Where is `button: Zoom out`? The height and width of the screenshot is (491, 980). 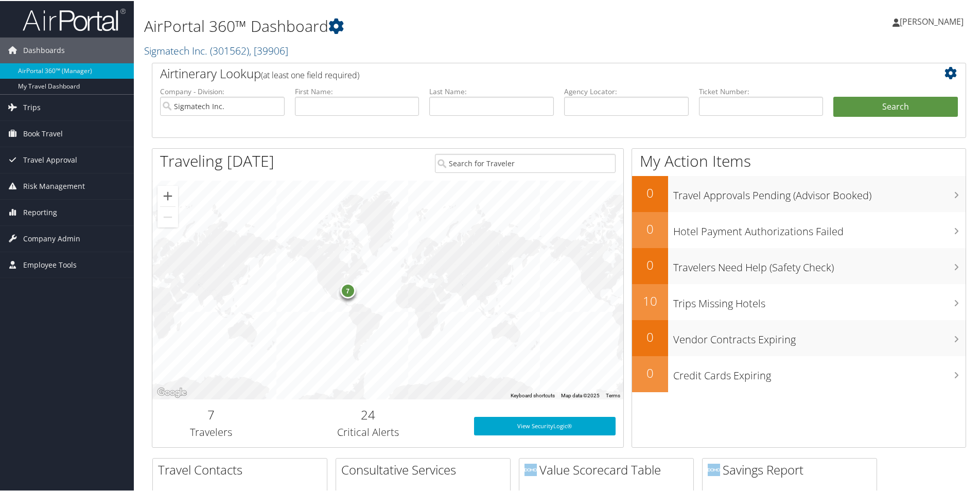
button: Zoom out is located at coordinates (168, 216).